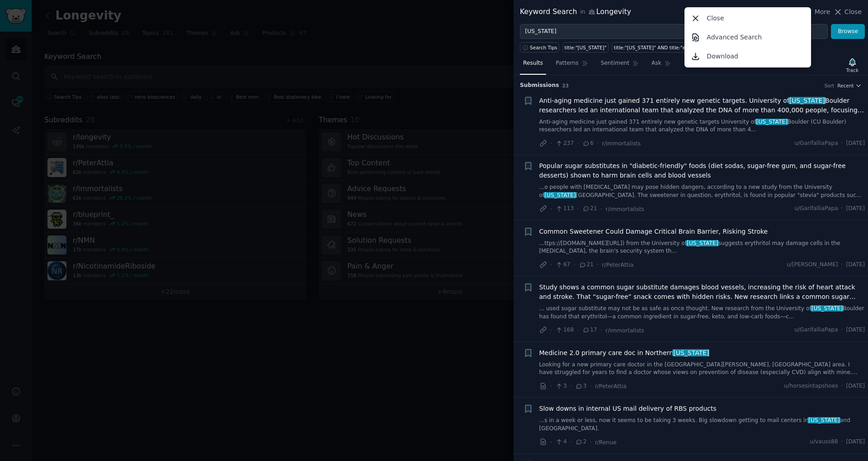  I want to click on span: Results, so click(533, 63).